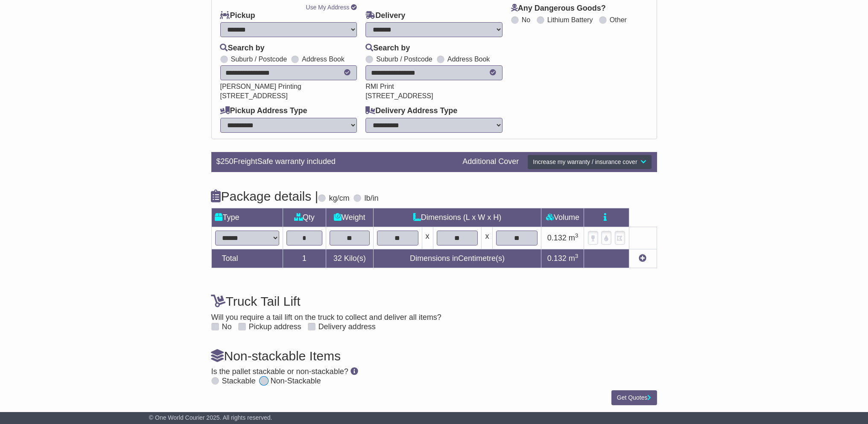  Describe the element at coordinates (570, 20) in the screenshot. I see `label: Lithium Battery` at that location.